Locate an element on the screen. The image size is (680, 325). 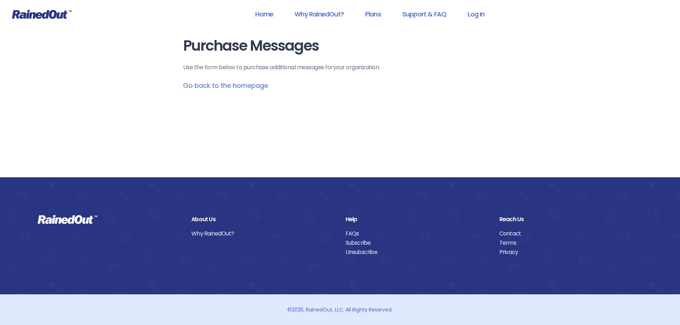
a: Privacy is located at coordinates (571, 252).